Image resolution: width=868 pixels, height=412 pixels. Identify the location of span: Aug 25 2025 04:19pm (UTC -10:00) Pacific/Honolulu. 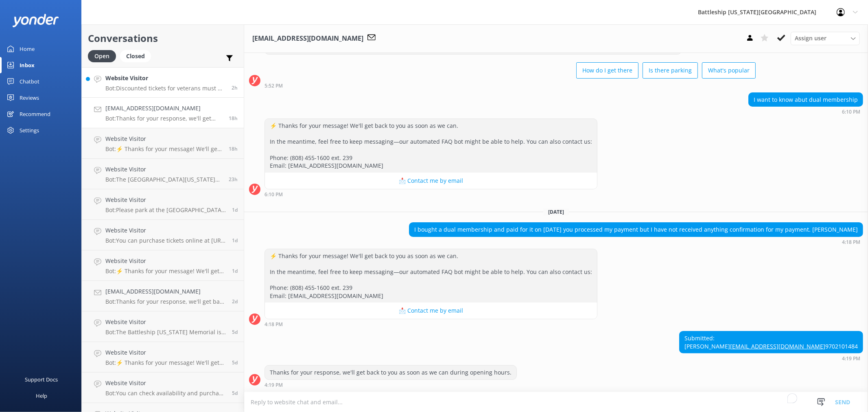
(233, 118).